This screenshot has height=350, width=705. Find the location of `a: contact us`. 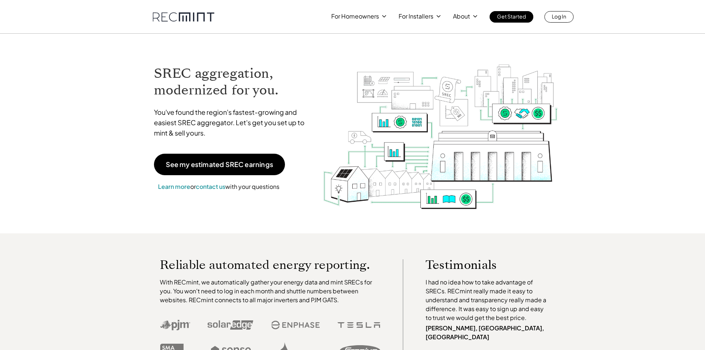

a: contact us is located at coordinates (211, 186).